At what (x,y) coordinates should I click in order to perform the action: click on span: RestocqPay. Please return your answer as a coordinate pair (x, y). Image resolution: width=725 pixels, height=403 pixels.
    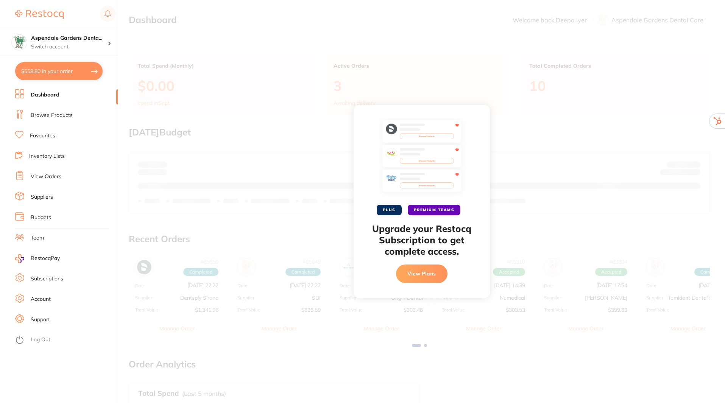
    Looking at the image, I should click on (45, 259).